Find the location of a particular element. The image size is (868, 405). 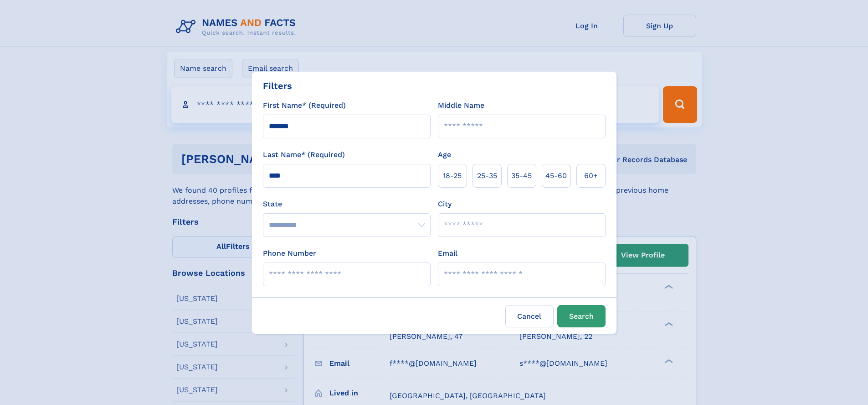

label: Age is located at coordinates (445, 155).